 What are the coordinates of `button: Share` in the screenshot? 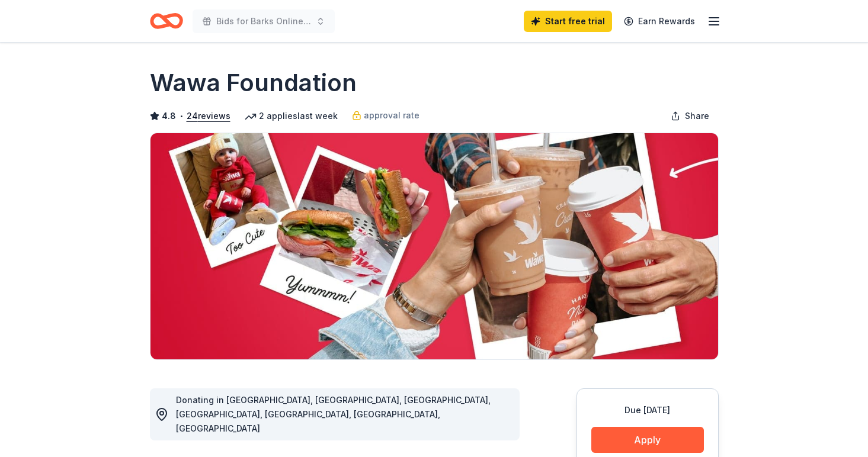 It's located at (690, 116).